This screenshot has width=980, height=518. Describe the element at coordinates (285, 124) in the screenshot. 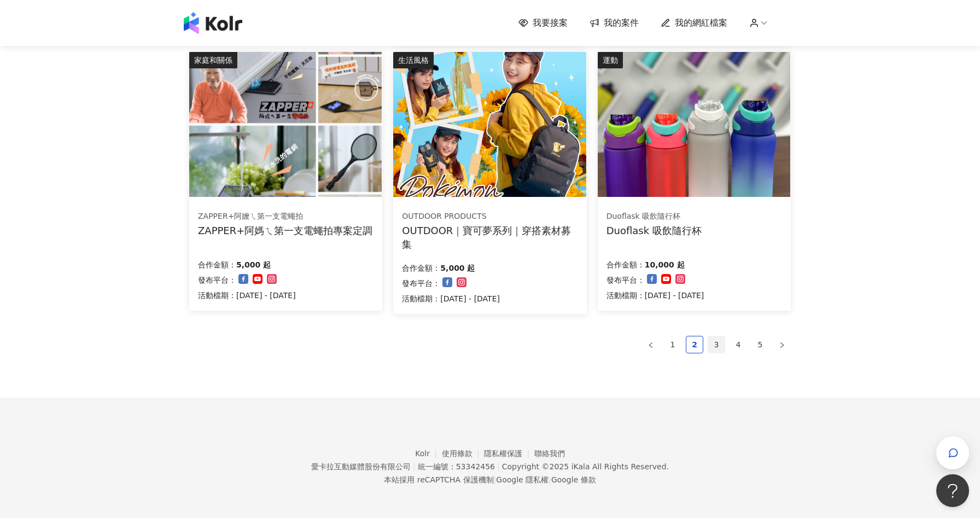

I see `img: ZAPPER+阿媽ㄟ第一支電蠅拍專案定調` at that location.